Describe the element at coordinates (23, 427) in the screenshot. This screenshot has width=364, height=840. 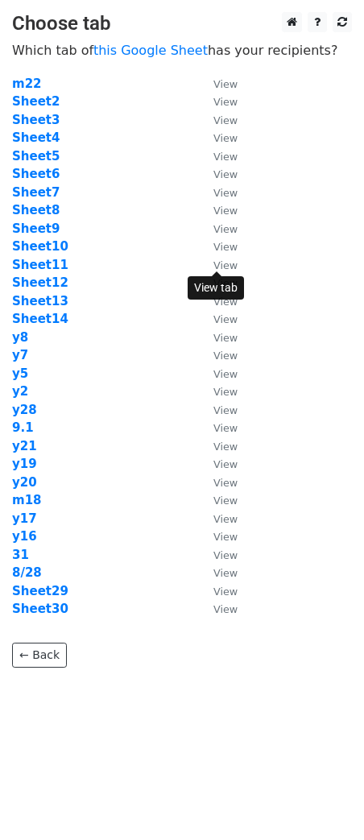
I see `strong: 9.1` at that location.